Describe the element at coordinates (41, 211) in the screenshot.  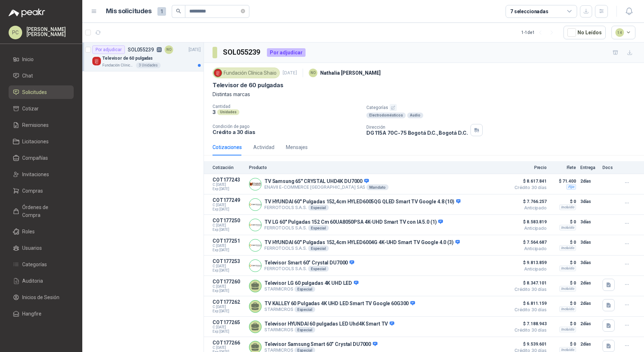
I see `a: Órdenes de Compra` at that location.